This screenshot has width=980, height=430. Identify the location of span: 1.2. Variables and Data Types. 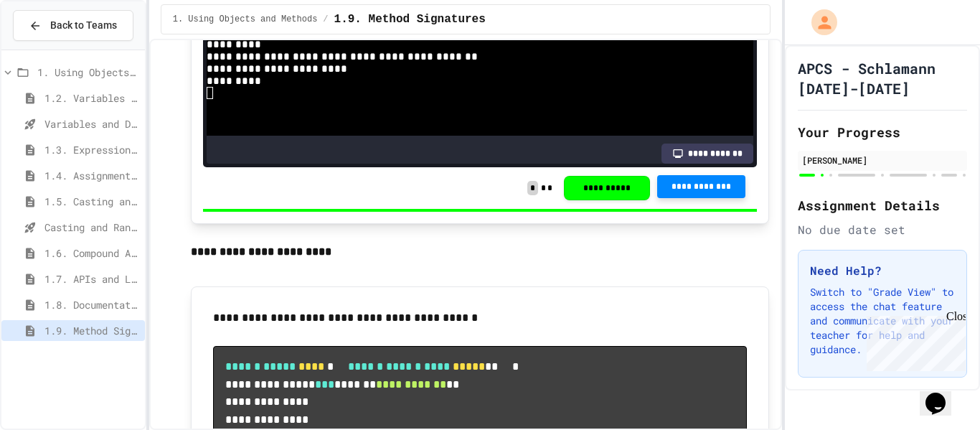
(92, 98).